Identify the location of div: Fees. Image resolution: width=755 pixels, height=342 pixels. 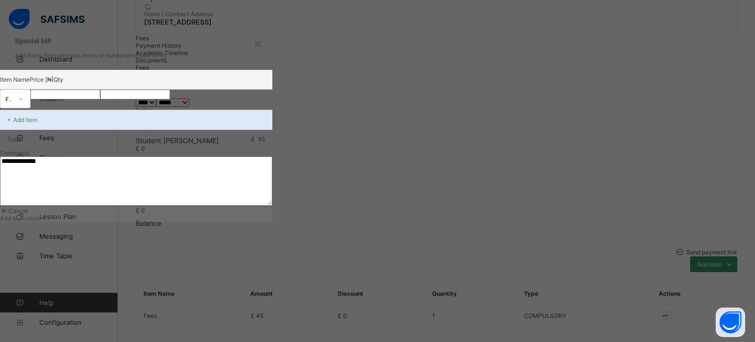
(9, 99).